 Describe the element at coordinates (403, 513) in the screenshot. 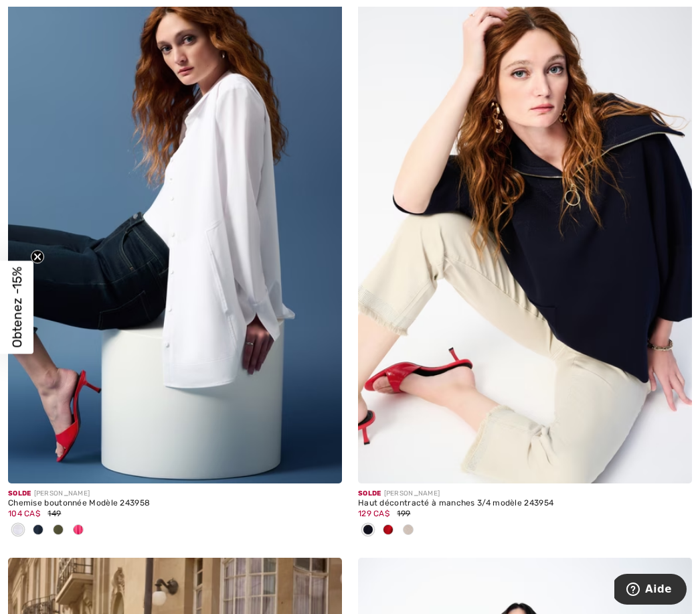

I see `span: 199` at that location.